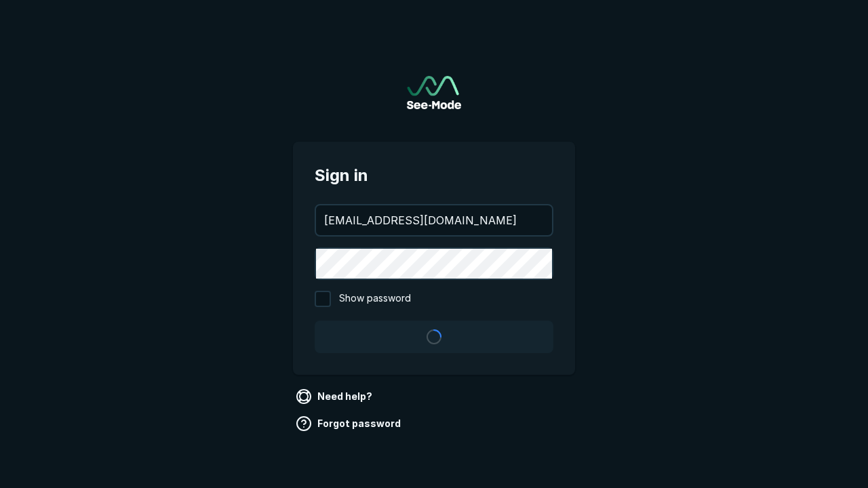 This screenshot has width=868, height=488. Describe the element at coordinates (434, 92) in the screenshot. I see `img: See-Mode Logo` at that location.